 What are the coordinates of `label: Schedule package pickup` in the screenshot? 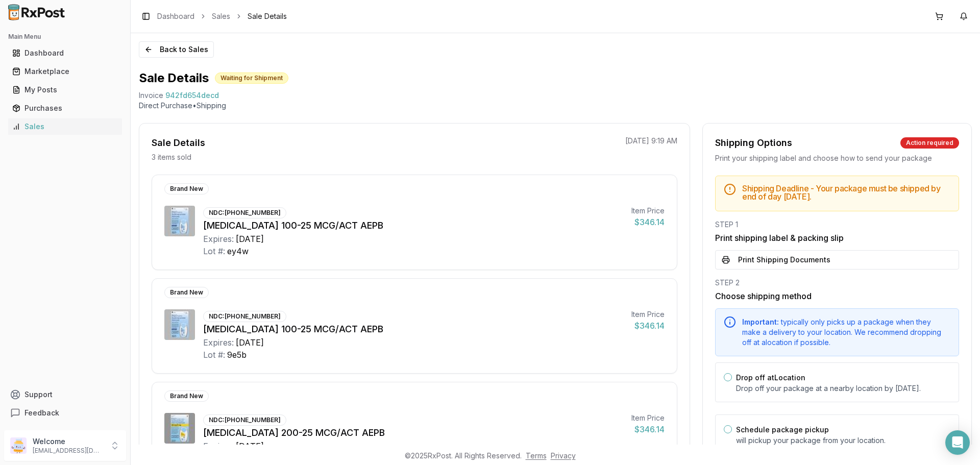 It's located at (782, 429).